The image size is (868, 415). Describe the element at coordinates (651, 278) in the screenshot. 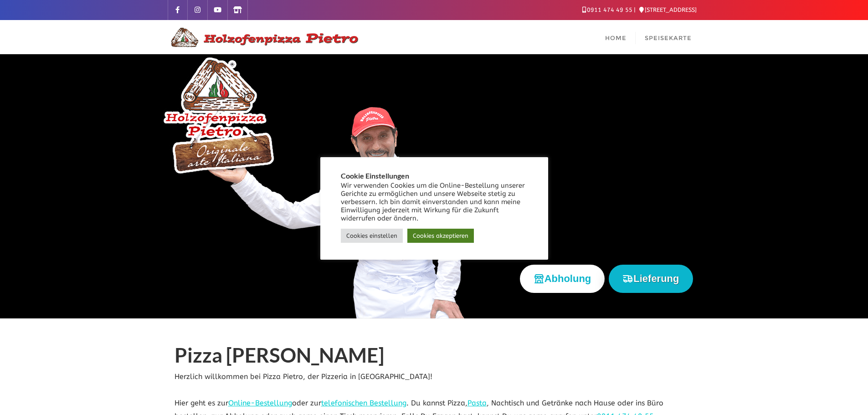

I see `button: Lieferung` at that location.